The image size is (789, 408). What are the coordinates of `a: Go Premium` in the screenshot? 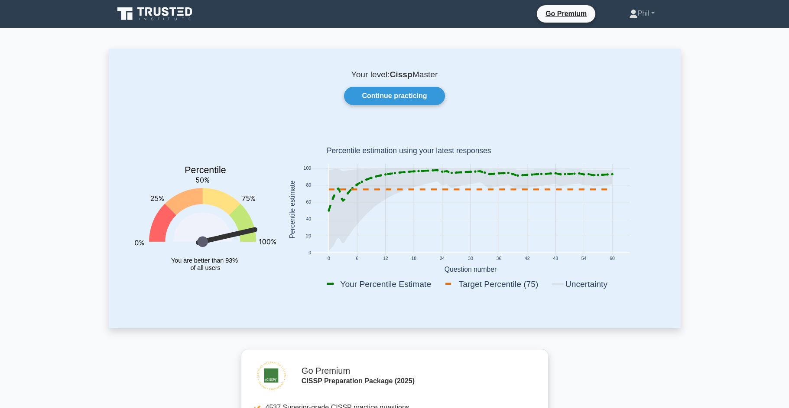 It's located at (566, 13).